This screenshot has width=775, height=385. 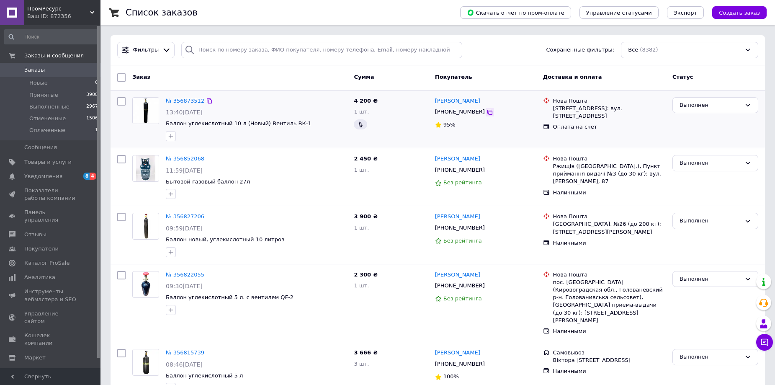 What do you see at coordinates (162, 13) in the screenshot?
I see `h1: Список заказов` at bounding box center [162, 13].